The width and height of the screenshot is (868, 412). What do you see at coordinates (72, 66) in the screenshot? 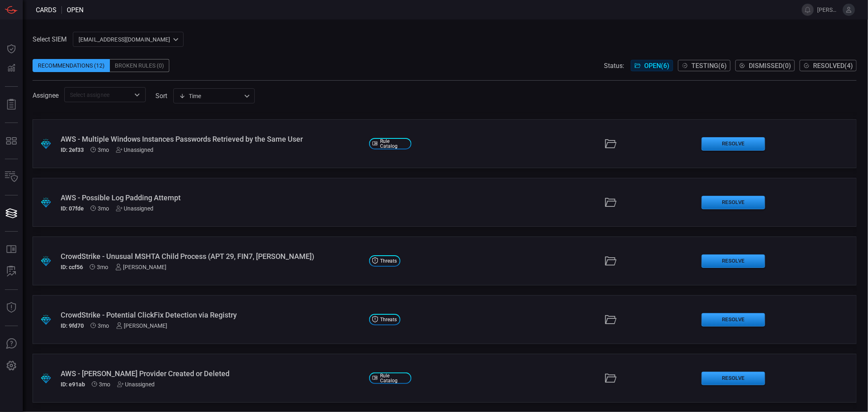
I see `div: Recommendations (12)` at bounding box center [72, 66].